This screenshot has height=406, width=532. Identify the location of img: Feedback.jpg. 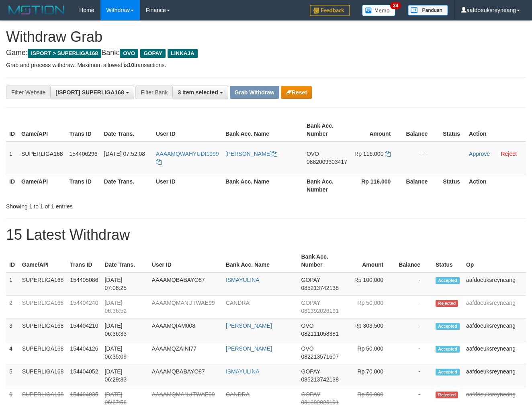
(330, 10).